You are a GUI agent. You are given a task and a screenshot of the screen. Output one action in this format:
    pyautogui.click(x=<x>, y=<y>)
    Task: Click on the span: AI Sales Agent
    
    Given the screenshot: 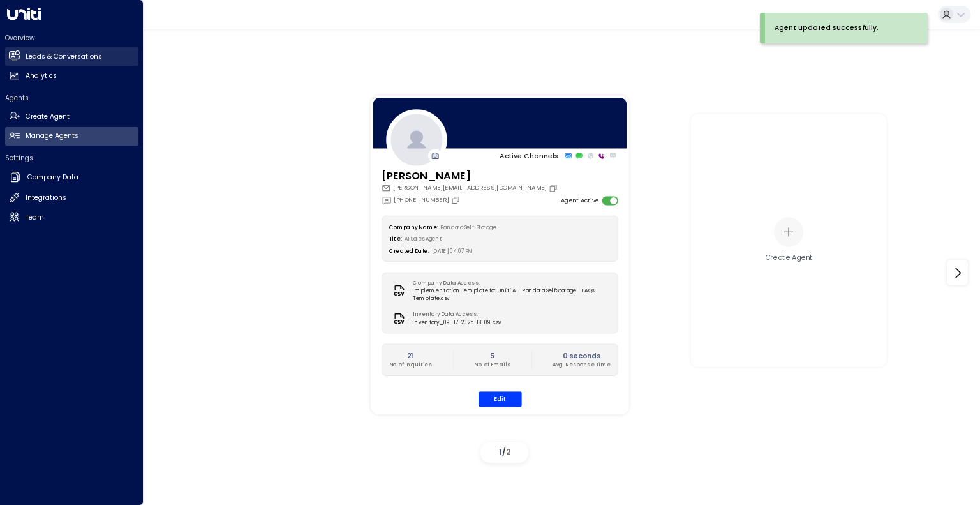 What is the action you would take?
    pyautogui.click(x=423, y=239)
    